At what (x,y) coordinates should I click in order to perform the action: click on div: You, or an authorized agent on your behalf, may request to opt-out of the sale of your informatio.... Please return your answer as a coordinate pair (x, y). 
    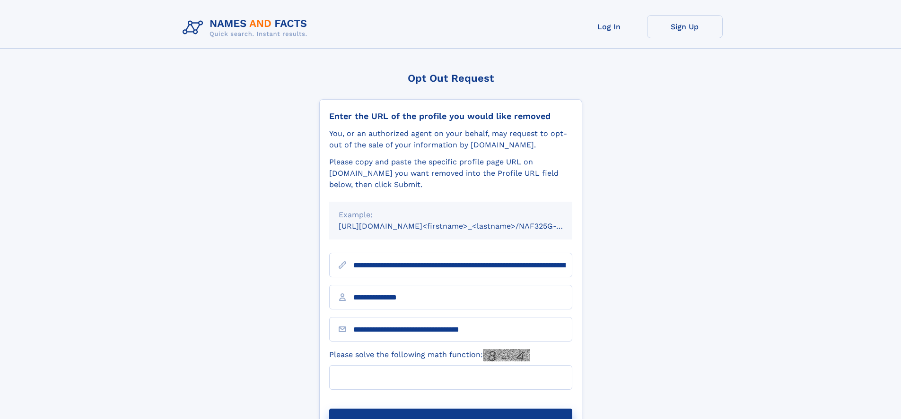
    Looking at the image, I should click on (451, 139).